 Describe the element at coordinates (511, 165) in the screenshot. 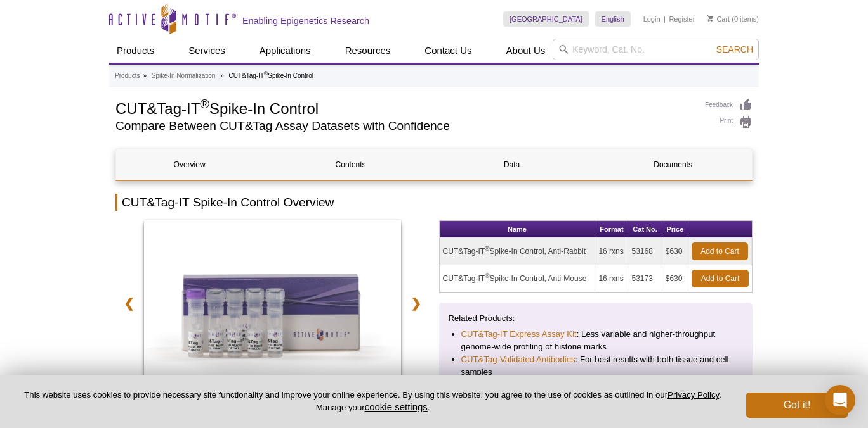

I see `a: Data` at that location.